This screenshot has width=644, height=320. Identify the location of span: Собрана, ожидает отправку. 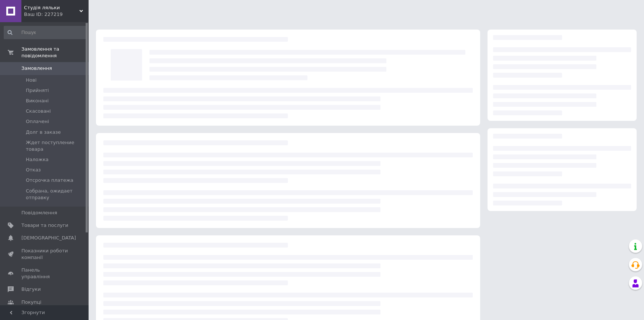
(56, 195).